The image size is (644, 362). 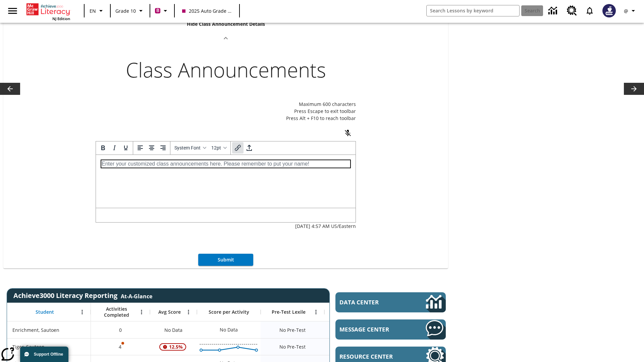 I want to click on button: Align center, so click(x=152, y=148).